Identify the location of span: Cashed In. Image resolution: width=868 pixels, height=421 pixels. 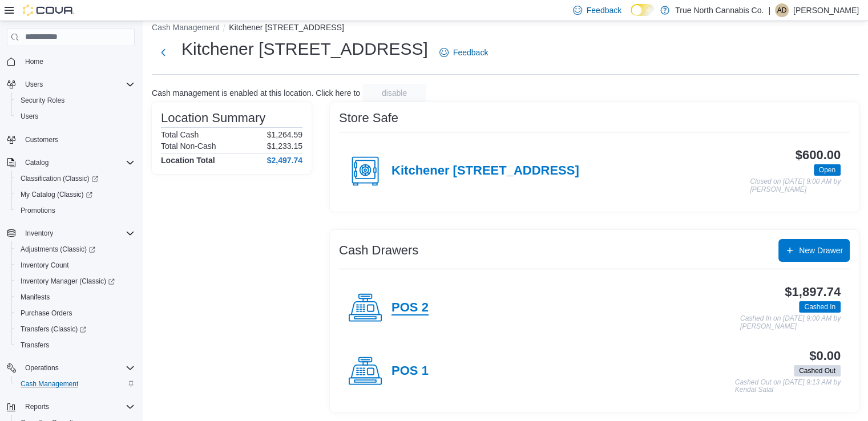
(819, 307).